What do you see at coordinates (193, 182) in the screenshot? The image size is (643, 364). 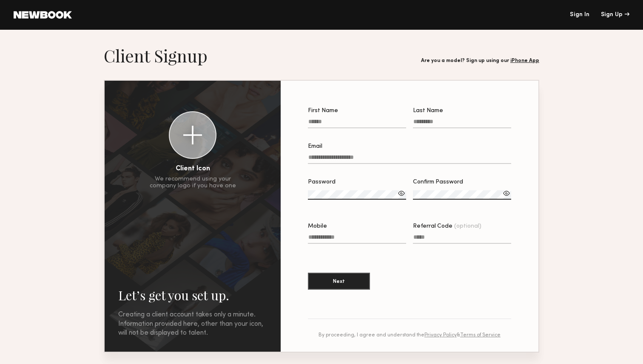 I see `div: We recommend using your company logo if you have one` at bounding box center [193, 182].